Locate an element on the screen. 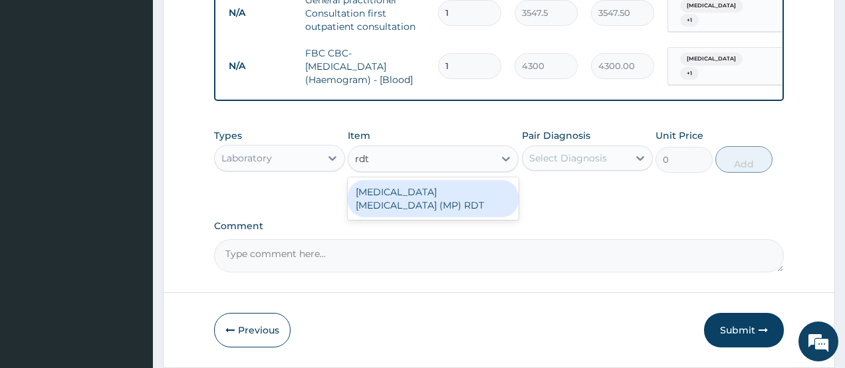 Image resolution: width=845 pixels, height=368 pixels. label: Types is located at coordinates (228, 136).